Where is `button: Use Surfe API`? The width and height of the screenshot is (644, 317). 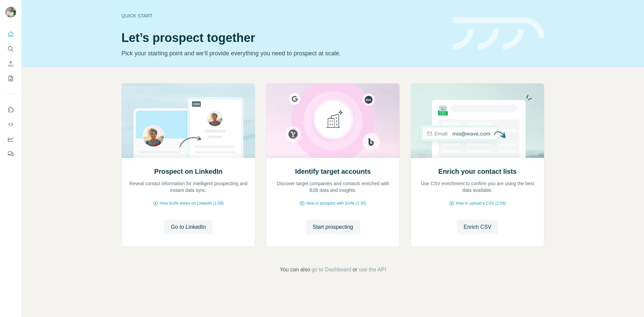 button: Use Surfe API is located at coordinates (11, 124).